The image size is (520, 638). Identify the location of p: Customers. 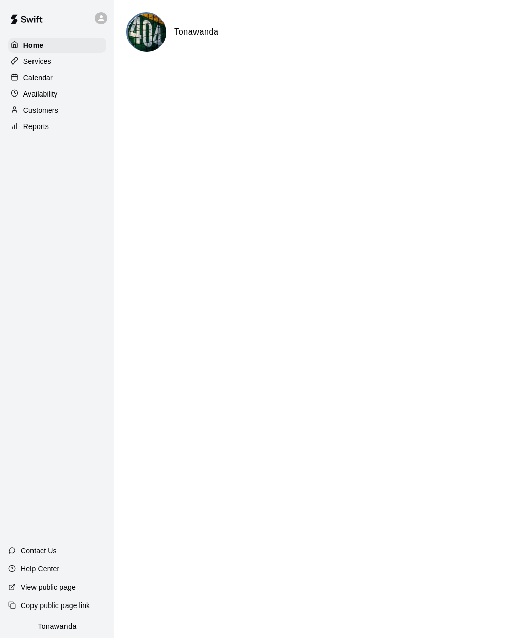
(41, 110).